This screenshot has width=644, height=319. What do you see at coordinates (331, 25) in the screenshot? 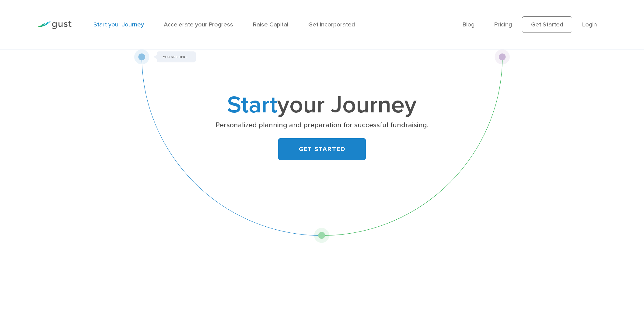
I see `a: Get Incorporated` at bounding box center [331, 25].